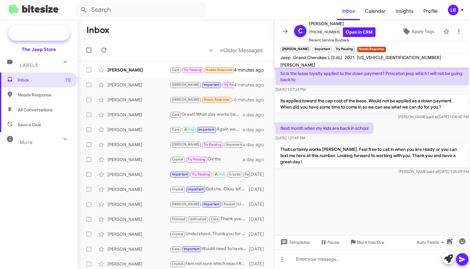 The image size is (470, 269). What do you see at coordinates (26, 142) in the screenshot?
I see `span: More` at bounding box center [26, 142].